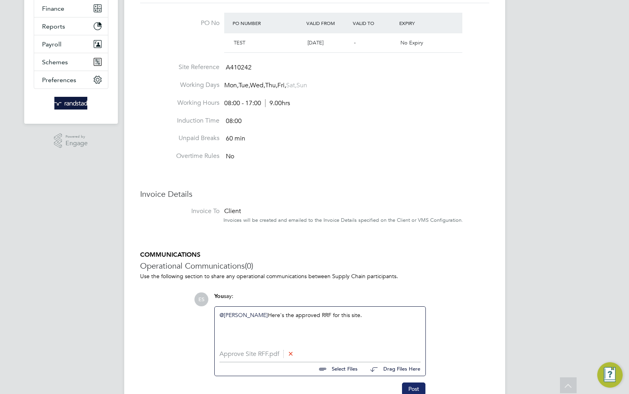  What do you see at coordinates (59, 80) in the screenshot?
I see `span: Preferences` at bounding box center [59, 80].